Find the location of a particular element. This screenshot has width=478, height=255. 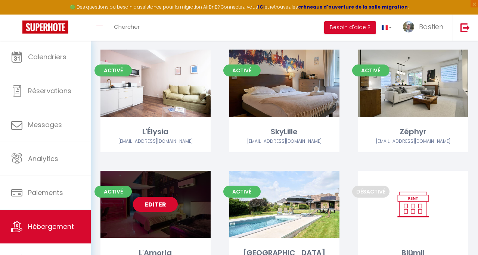

a: ... Bastien is located at coordinates (425, 28).